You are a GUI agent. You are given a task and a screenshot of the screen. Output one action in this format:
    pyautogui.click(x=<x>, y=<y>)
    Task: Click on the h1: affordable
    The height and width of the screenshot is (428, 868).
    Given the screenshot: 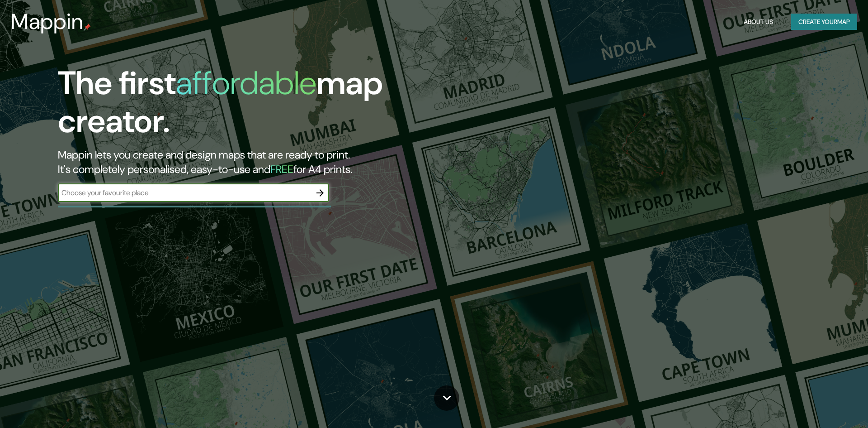 What is the action you would take?
    pyautogui.click(x=246, y=83)
    